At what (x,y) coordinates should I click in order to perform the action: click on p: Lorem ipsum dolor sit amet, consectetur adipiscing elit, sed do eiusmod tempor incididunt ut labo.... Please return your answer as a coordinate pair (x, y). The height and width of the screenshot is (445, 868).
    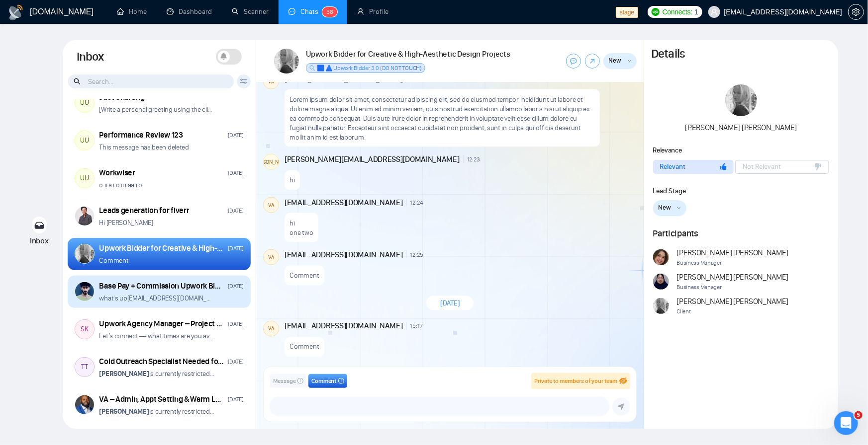
    Looking at the image, I should click on (442, 118).